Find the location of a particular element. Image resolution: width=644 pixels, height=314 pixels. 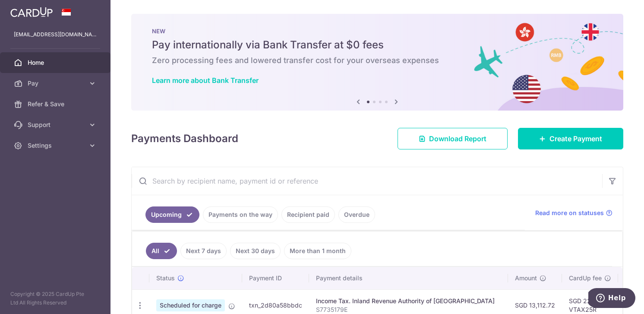

span: CardUp fee is located at coordinates (585, 278).